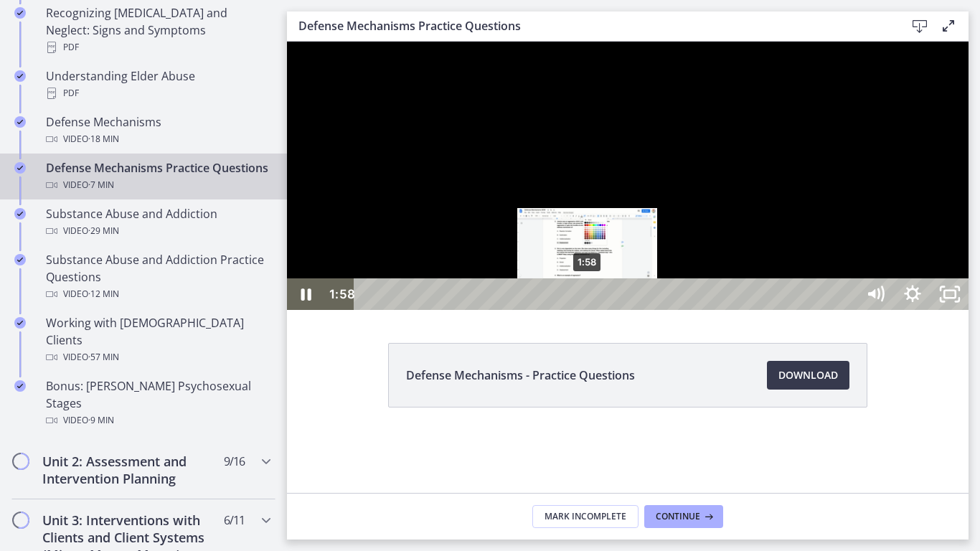 The height and width of the screenshot is (551, 980). What do you see at coordinates (158, 176) in the screenshot?
I see `div: Defense Mechanisms Practice Questions` at bounding box center [158, 176].